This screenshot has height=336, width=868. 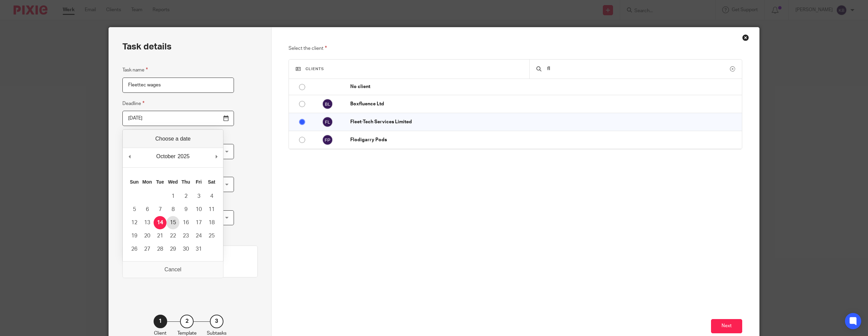 What do you see at coordinates (187, 322) in the screenshot?
I see `div: 2` at bounding box center [187, 322].